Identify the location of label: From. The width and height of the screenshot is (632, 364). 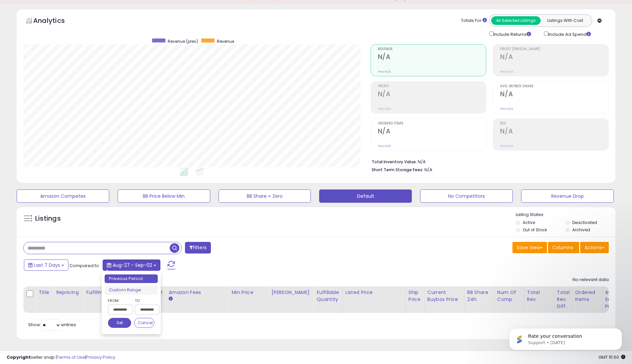
(120, 301).